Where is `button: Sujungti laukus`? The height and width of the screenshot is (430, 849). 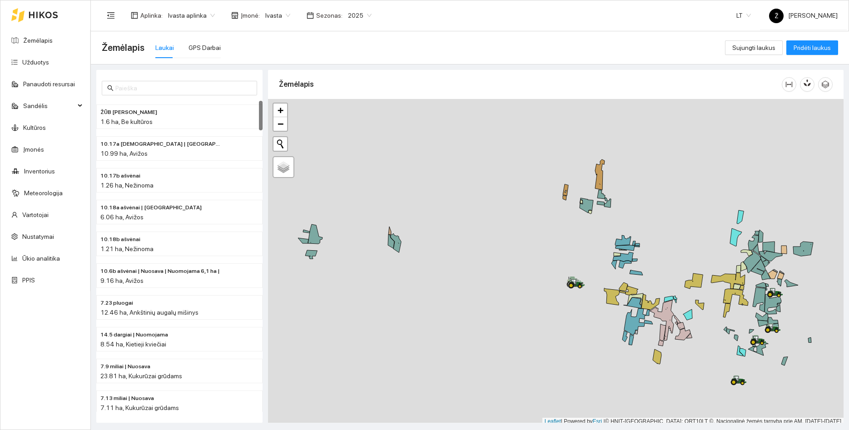 button: Sujungti laukus is located at coordinates (754, 48).